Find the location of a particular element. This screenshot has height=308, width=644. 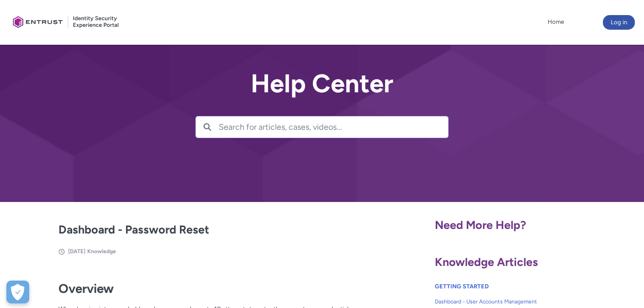

span: Need More Help? is located at coordinates (480, 225).